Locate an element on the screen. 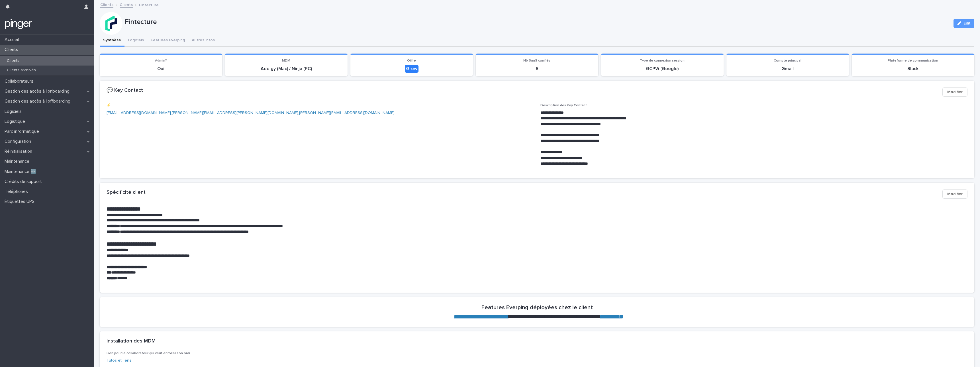 This screenshot has height=367, width=980. span: Offre is located at coordinates (411, 61).